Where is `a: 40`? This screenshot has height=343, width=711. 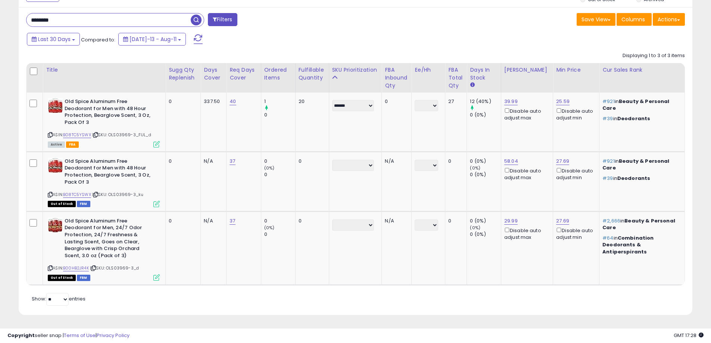
a: 40 is located at coordinates (233, 102).